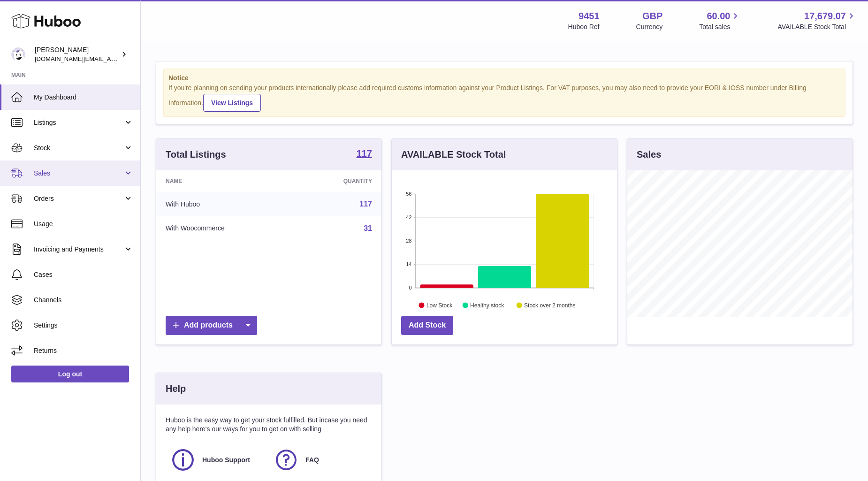 Image resolution: width=868 pixels, height=481 pixels. Describe the element at coordinates (84, 325) in the screenshot. I see `span: Settings` at that location.